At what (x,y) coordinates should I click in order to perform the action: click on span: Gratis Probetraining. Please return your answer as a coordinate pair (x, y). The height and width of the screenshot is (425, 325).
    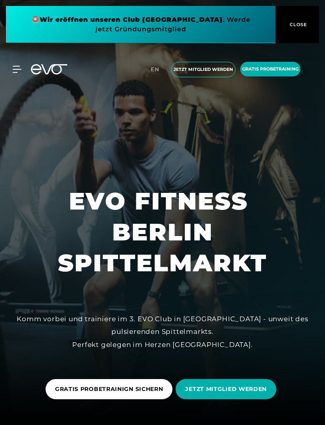
    Looking at the image, I should click on (270, 69).